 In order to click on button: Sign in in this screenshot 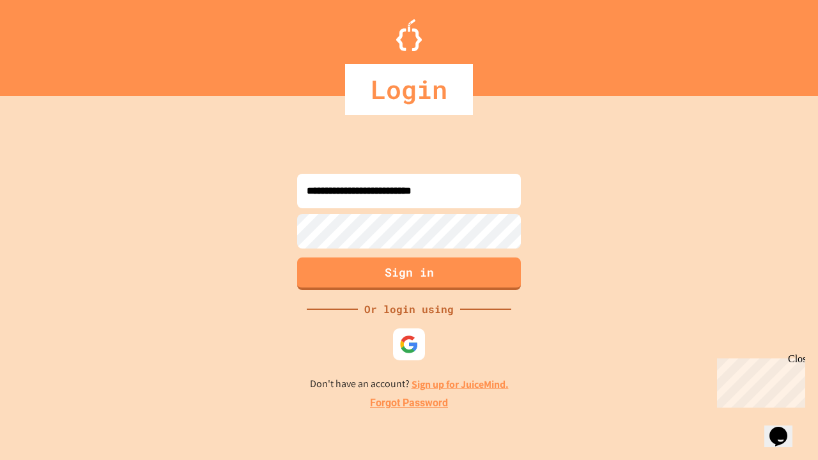, I will do `click(409, 274)`.